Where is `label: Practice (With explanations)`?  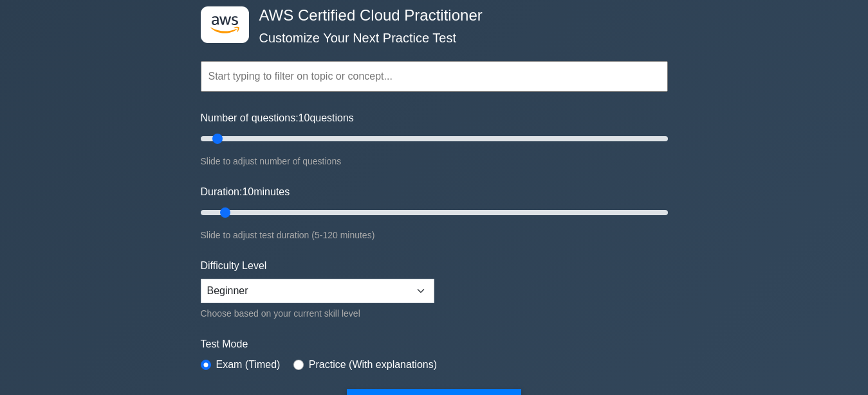
label: Practice (With explanations) is located at coordinates (372, 365).